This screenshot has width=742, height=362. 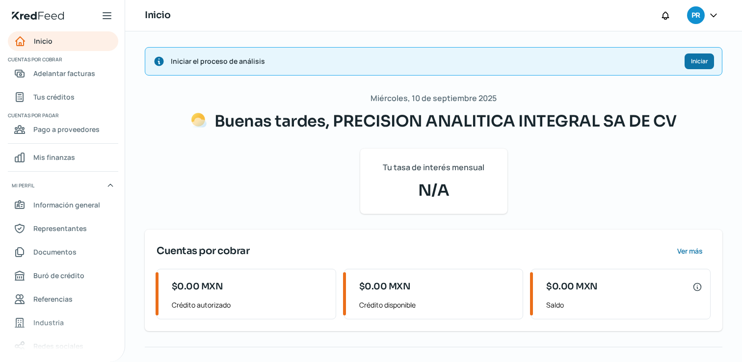 I want to click on span: N/A, so click(x=434, y=190).